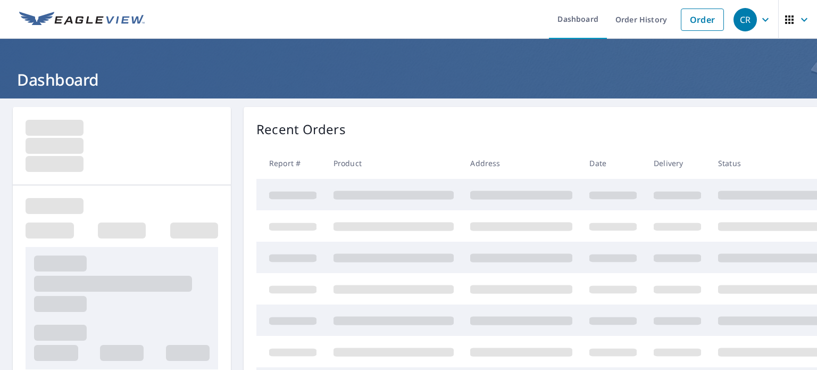 The height and width of the screenshot is (370, 817). What do you see at coordinates (613, 163) in the screenshot?
I see `th: Date` at bounding box center [613, 163].